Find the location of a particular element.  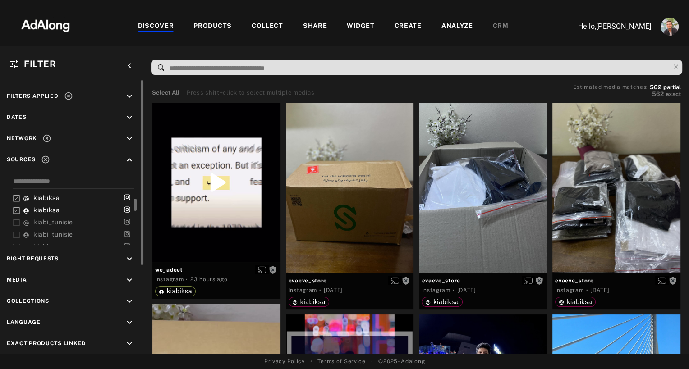

img: ACg8ocLjEk1irI4XXb49MzUGwa4F_C3PpCyg-3CPbiuLEZrYEA=s96-c is located at coordinates (670, 27).